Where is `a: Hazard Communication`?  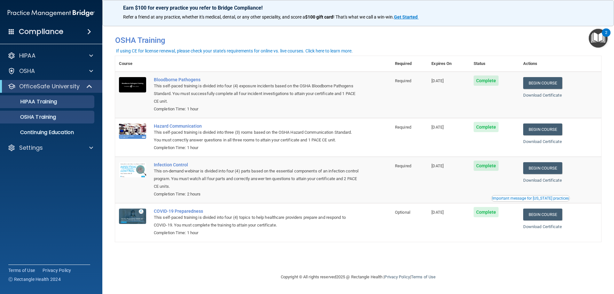
a: Hazard Communication is located at coordinates (256, 126).